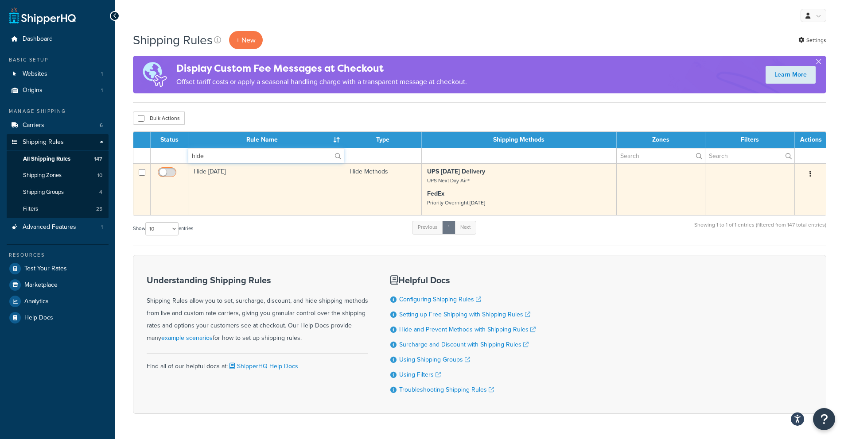 The width and height of the screenshot is (844, 439). I want to click on li: All Shipping Rules, so click(58, 159).